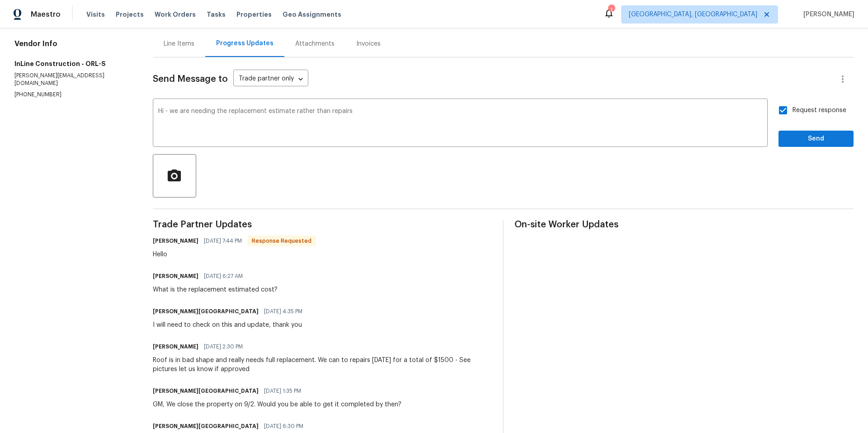 This screenshot has width=868, height=433. What do you see at coordinates (179, 44) in the screenshot?
I see `div: Line Items` at bounding box center [179, 44].